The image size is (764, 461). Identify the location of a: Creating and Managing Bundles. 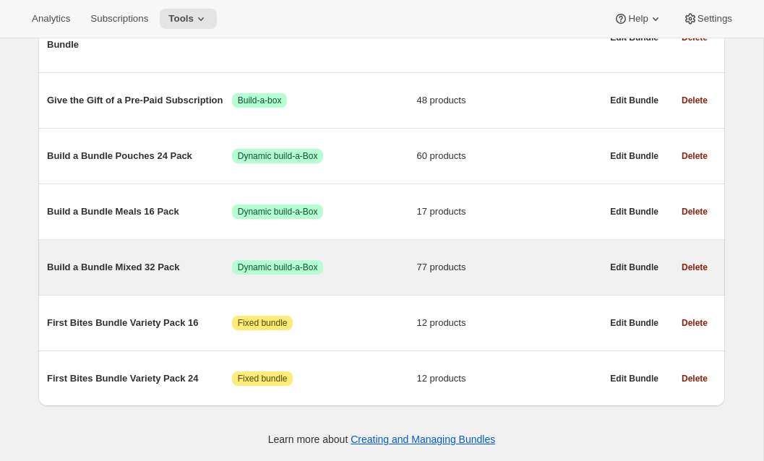
(423, 439).